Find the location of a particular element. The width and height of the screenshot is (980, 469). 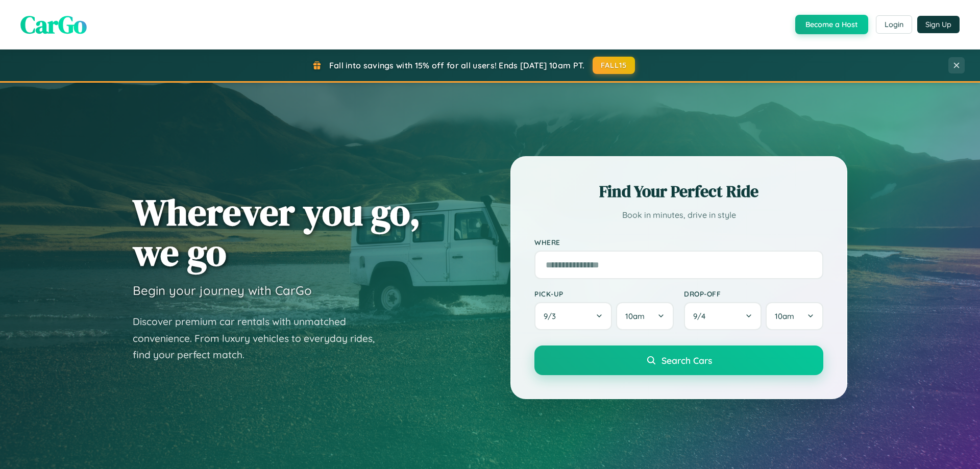

button: Login is located at coordinates (893, 24).